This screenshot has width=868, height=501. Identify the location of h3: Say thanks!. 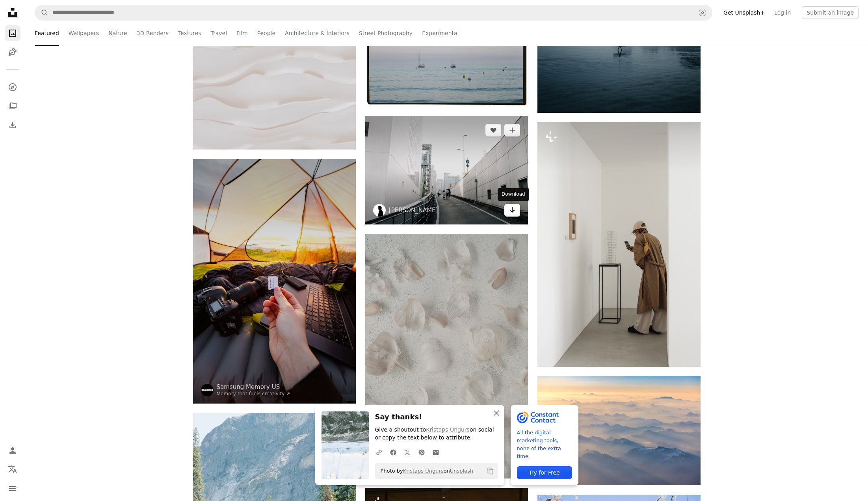
(437, 417).